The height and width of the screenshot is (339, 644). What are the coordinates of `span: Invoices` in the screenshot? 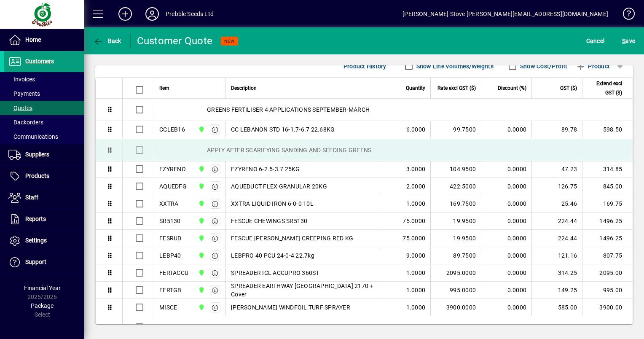 It's located at (21, 79).